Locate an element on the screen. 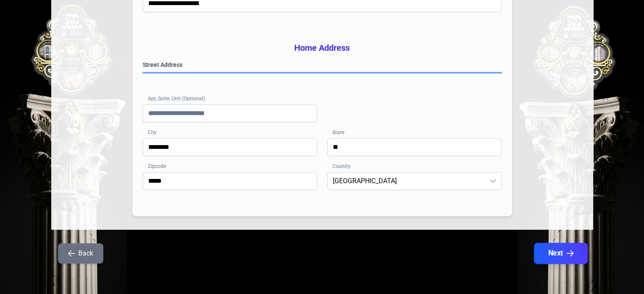  h3: Home Address is located at coordinates (322, 48).